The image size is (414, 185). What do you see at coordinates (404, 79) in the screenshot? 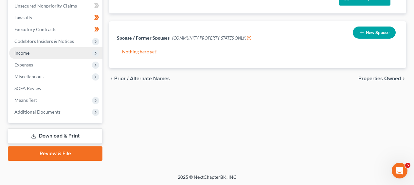
I see `i: chevron_right` at bounding box center [404, 79].